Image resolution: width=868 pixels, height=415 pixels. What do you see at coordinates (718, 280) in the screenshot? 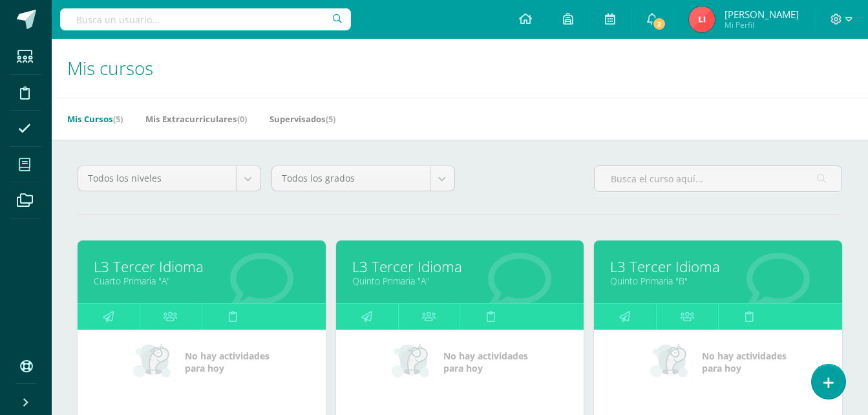
I see `a: Quinto Primaria "B"` at bounding box center [718, 280].